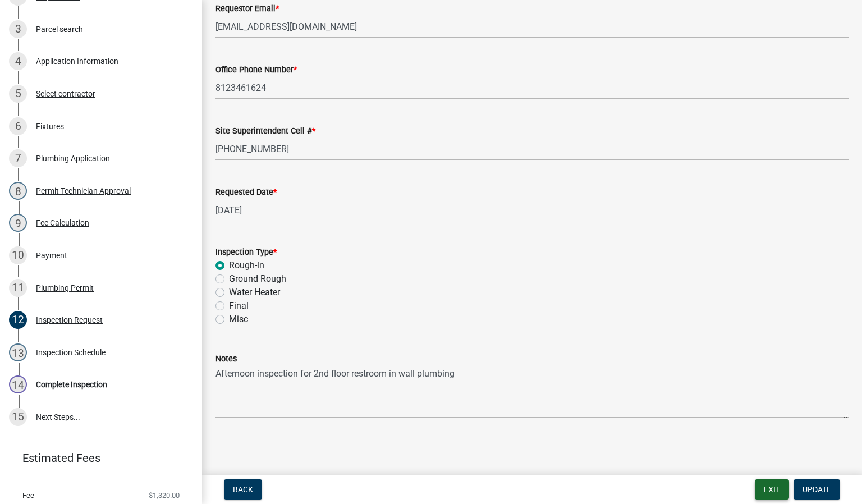 The height and width of the screenshot is (504, 862). What do you see at coordinates (73, 158) in the screenshot?
I see `div: Plumbing Application` at bounding box center [73, 158].